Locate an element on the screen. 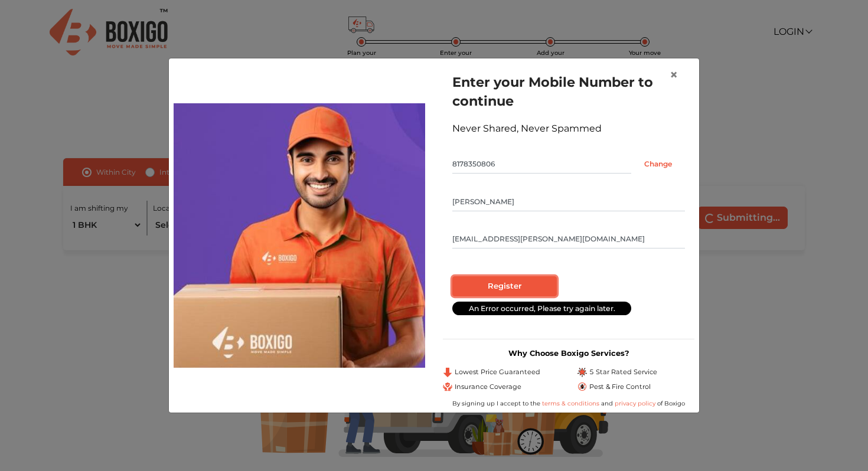 The image size is (868, 471). a: terms & conditions is located at coordinates (571, 403).